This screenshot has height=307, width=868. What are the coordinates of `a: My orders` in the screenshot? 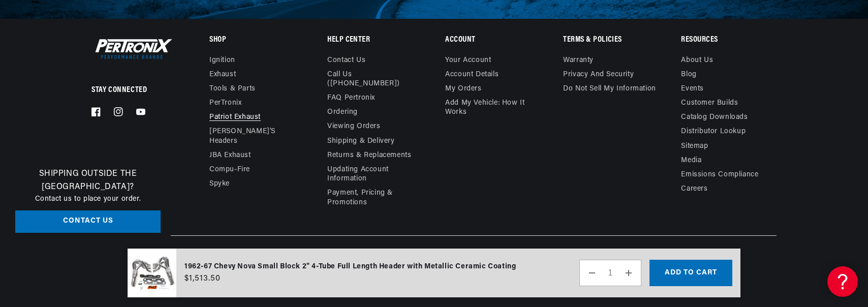 It's located at (463, 89).